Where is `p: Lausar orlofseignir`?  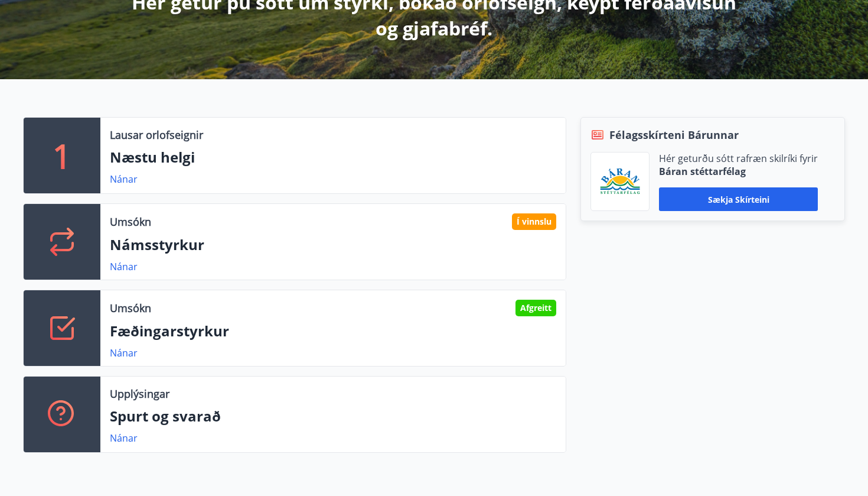
p: Lausar orlofseignir is located at coordinates (156, 134).